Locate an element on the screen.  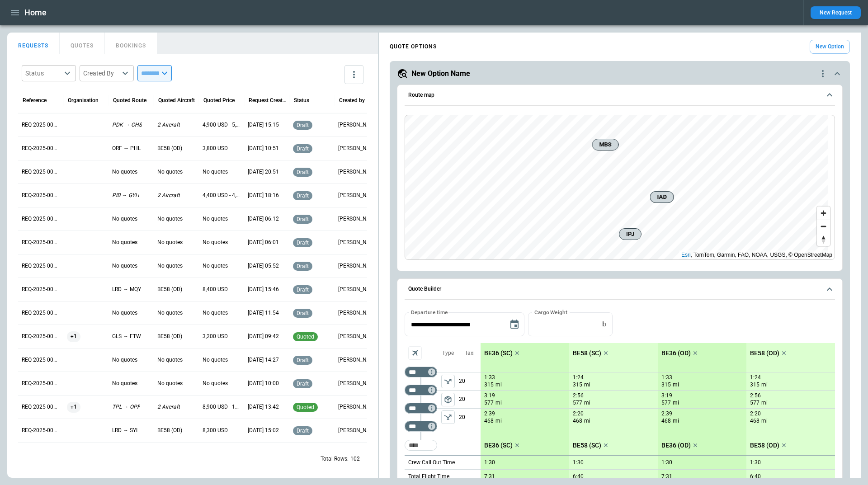
p: 09/11/2025 09:42 is located at coordinates (263, 337).